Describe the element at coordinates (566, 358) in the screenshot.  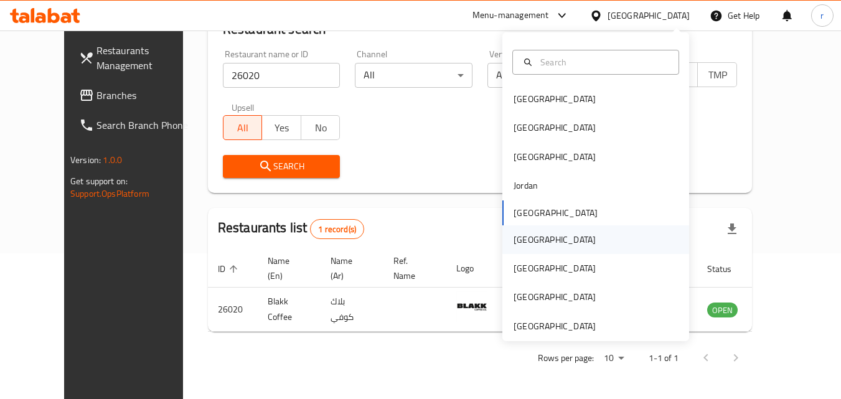
I see `p: Rows per page:` at that location.